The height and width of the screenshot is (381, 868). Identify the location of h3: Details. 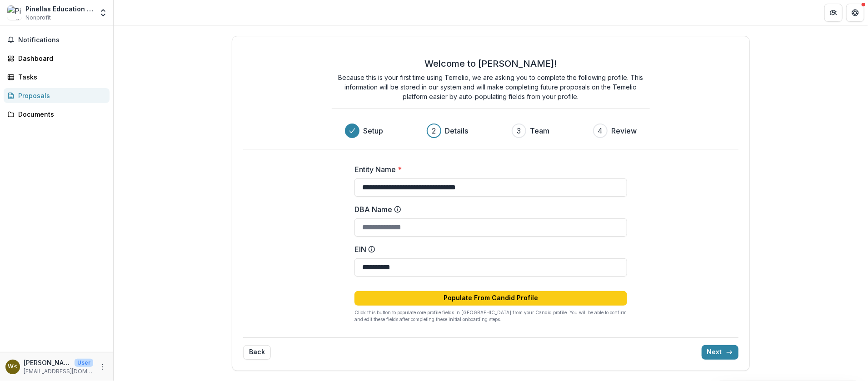
(456, 130).